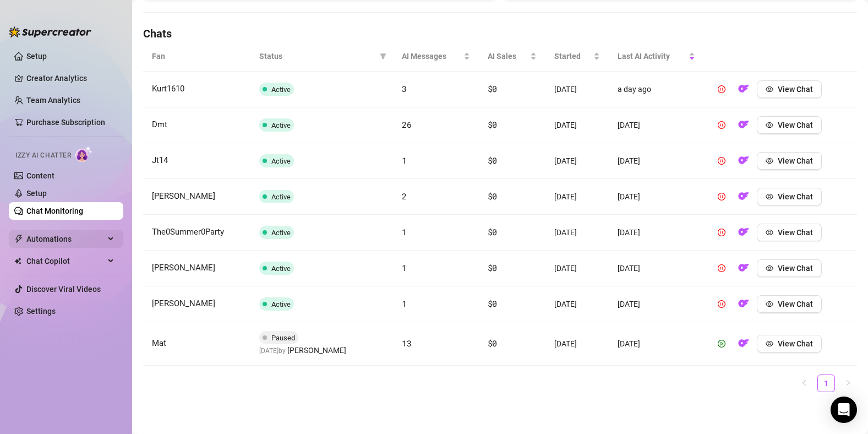  What do you see at coordinates (804, 383) in the screenshot?
I see `button: left` at bounding box center [804, 383].